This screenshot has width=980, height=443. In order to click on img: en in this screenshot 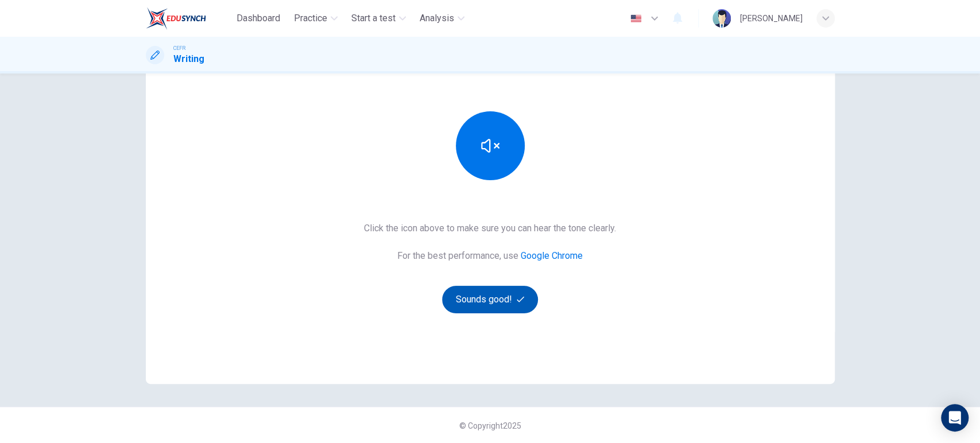, I will do `click(636, 18)`.